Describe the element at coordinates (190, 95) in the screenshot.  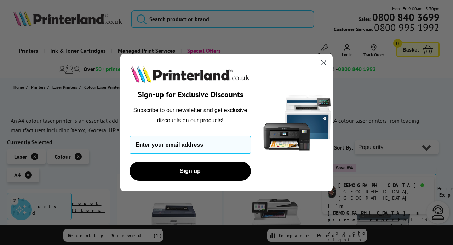
I see `span: Sign-up for Exclusive Discounts` at that location.